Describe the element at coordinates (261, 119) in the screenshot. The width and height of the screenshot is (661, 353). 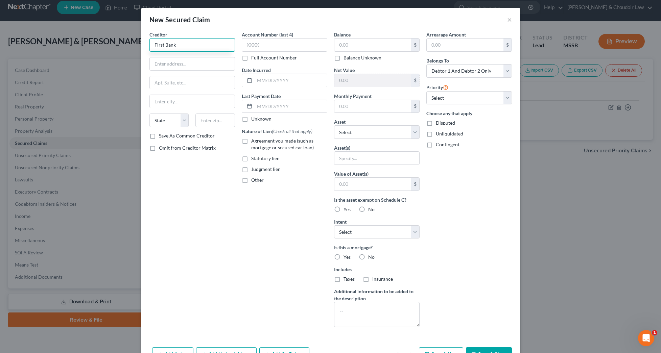
I see `label: Unknown` at that location.